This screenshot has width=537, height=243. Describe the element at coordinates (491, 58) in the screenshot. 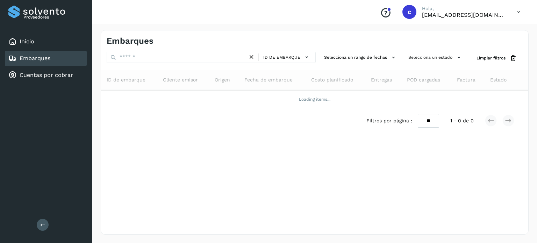

I see `span: Limpiar filtros` at that location.